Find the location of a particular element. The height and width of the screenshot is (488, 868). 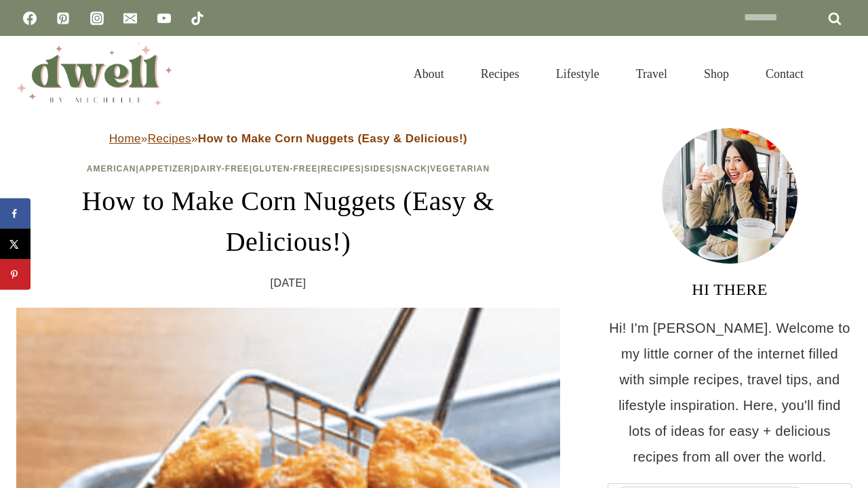

a: Pinterest is located at coordinates (63, 18).